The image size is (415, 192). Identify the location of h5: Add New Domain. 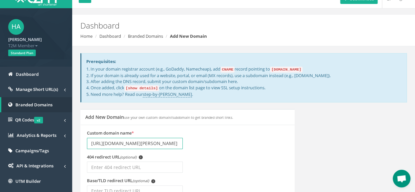
(159, 117).